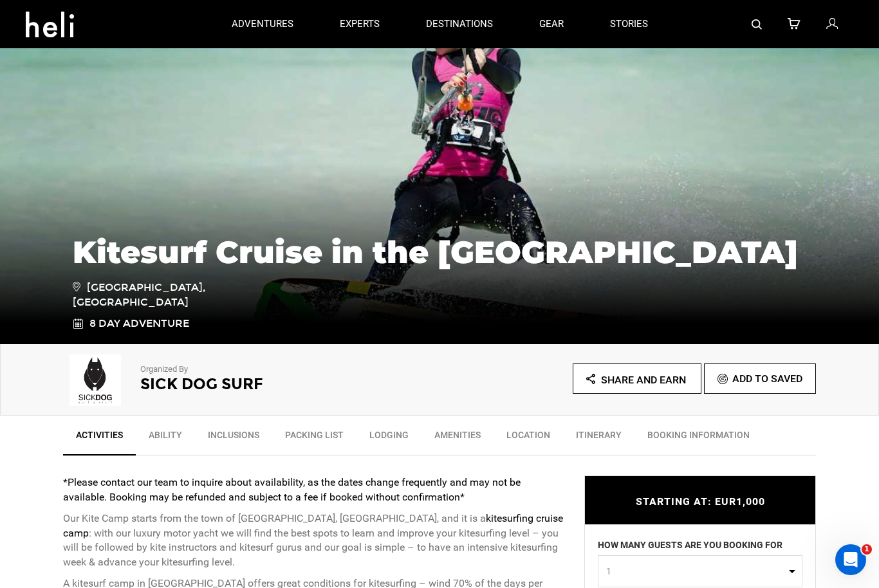 The width and height of the screenshot is (879, 588). I want to click on p: experts, so click(360, 24).